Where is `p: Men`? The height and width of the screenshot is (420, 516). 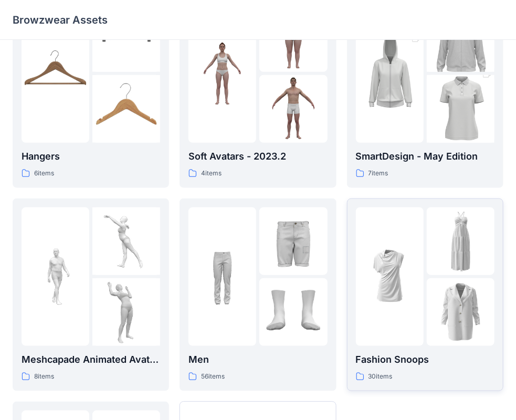
p: Men is located at coordinates (257, 359).